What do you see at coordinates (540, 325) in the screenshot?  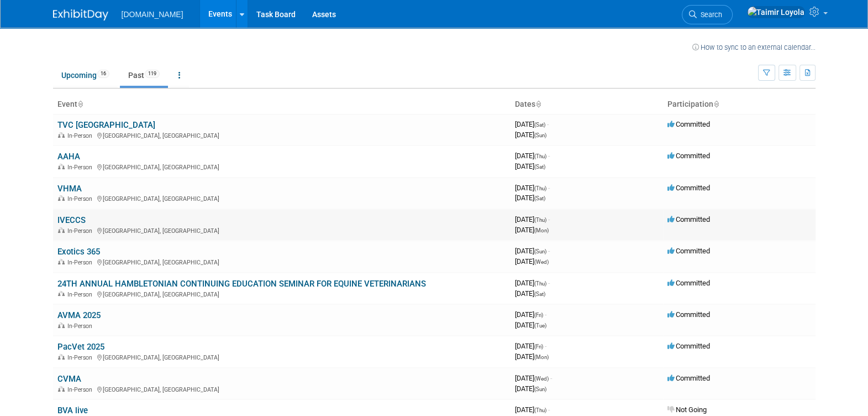 I see `span: (Tue)` at bounding box center [540, 325].